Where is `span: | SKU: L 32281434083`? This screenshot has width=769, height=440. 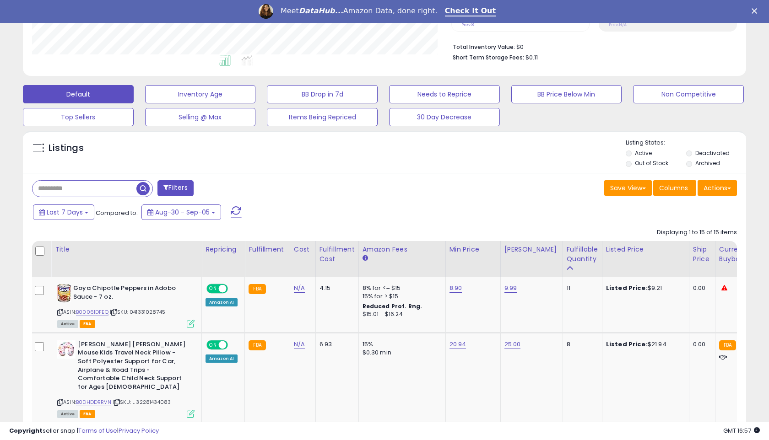 span: | SKU: L 32281434083 is located at coordinates (141, 402).